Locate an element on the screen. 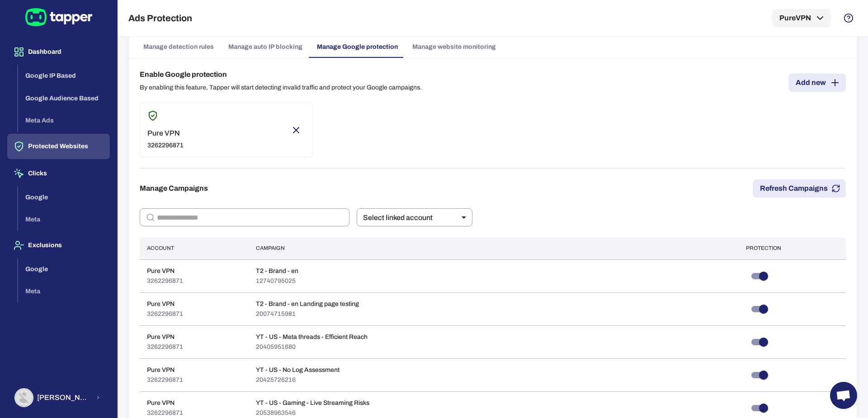 The image size is (868, 418). h5: Ads Protection is located at coordinates (160, 18).